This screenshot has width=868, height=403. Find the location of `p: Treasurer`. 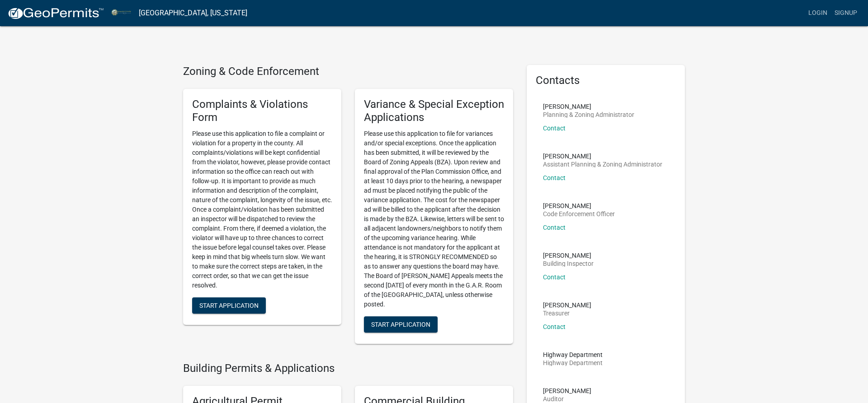

p: Treasurer is located at coordinates (567, 314).